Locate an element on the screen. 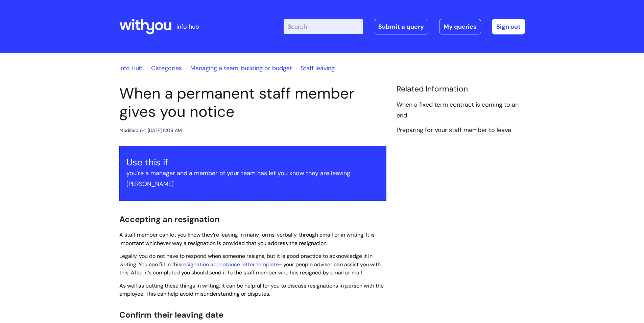 The height and width of the screenshot is (323, 644). span: Legally, you do not have to respond when someone resigns, but it is good practice to acknowledge ... is located at coordinates (250, 264).